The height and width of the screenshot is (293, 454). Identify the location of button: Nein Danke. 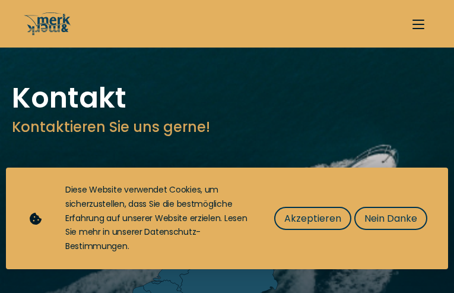
(391, 218).